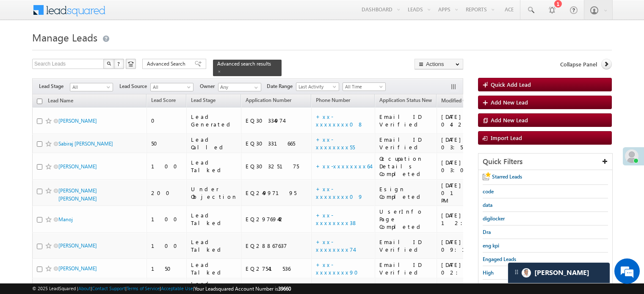 The height and width of the screenshot is (294, 644). I want to click on span: digilocker, so click(493, 218).